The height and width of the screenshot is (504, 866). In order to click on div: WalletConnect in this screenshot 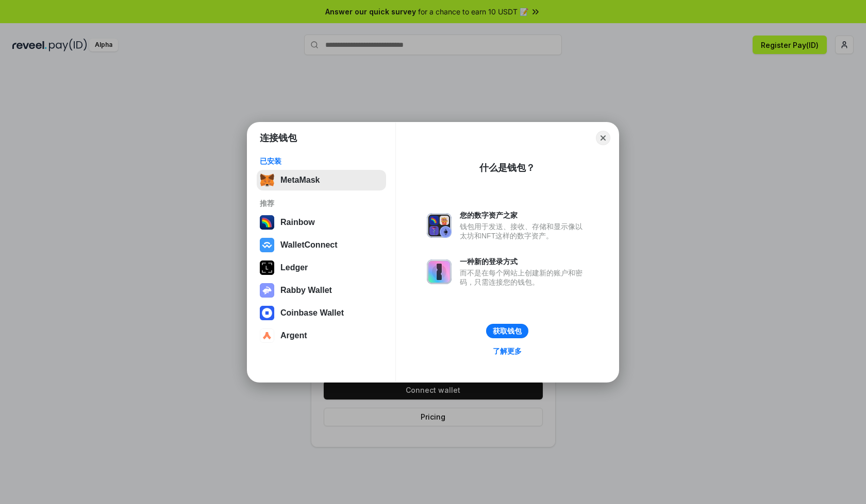, I will do `click(308, 245)`.